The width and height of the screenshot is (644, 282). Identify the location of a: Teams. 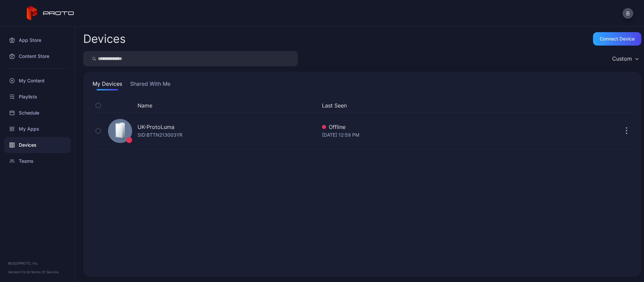
(37, 161).